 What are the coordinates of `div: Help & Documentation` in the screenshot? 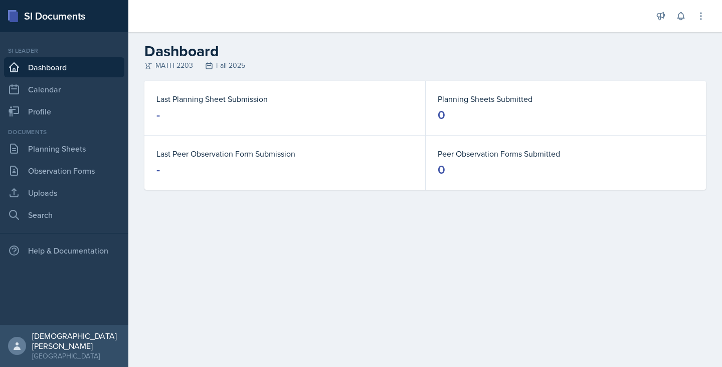 It's located at (64, 250).